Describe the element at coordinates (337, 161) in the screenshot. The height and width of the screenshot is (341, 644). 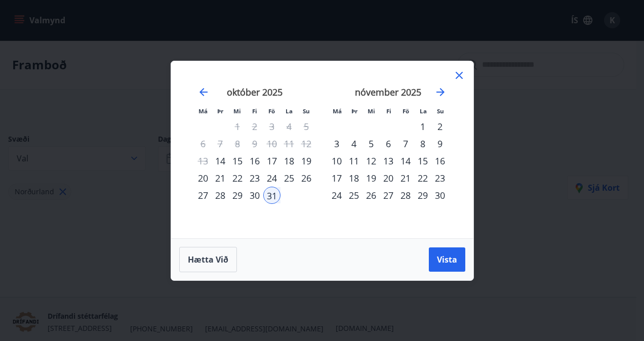
I see `td: Choose mánudagur, 10. nóvember 2025 as your check-out date. It’s available.` at that location.